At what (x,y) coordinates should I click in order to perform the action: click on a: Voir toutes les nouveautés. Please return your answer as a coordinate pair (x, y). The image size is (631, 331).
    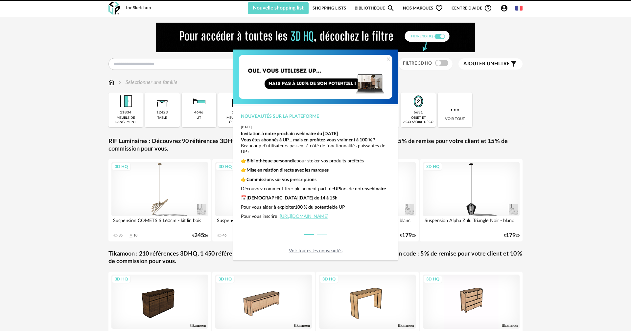
    Looking at the image, I should click on (315, 251).